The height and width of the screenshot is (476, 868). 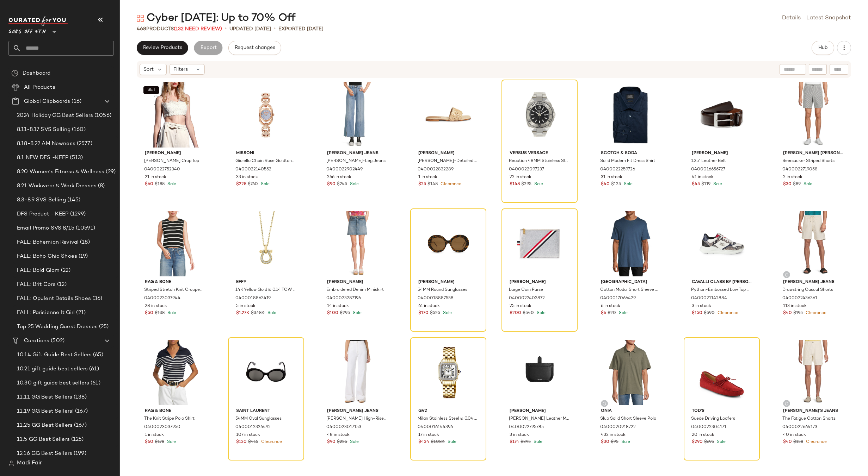 I want to click on span: (1056), so click(x=102, y=116).